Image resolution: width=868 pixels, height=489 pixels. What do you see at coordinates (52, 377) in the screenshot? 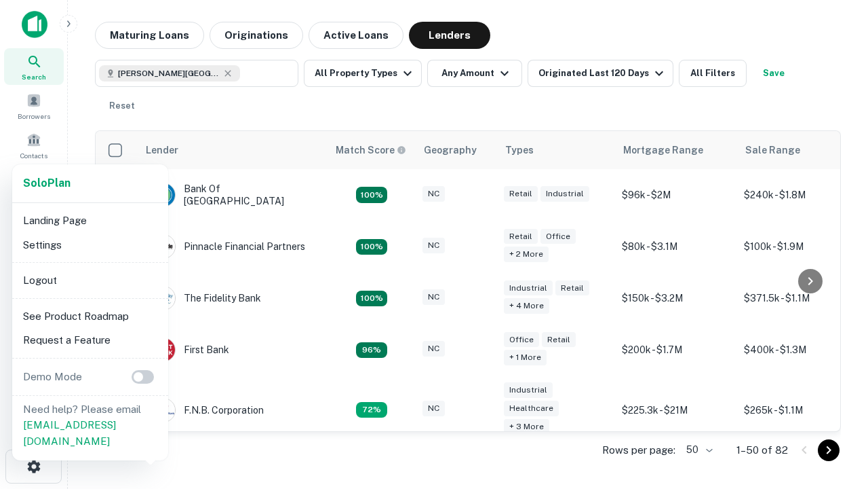
I see `p: Demo Mode` at bounding box center [52, 377].